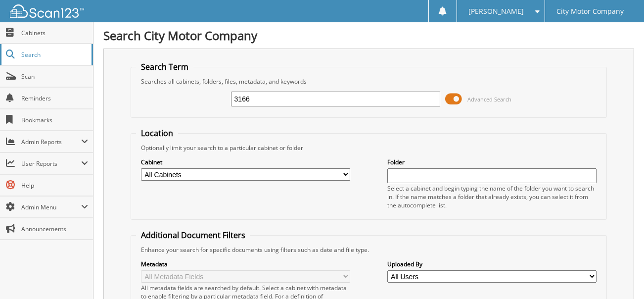 This screenshot has height=299, width=644. I want to click on div: Select a cabinet and begin typing the name of the folder you want to search in. If the name match..., so click(492, 196).